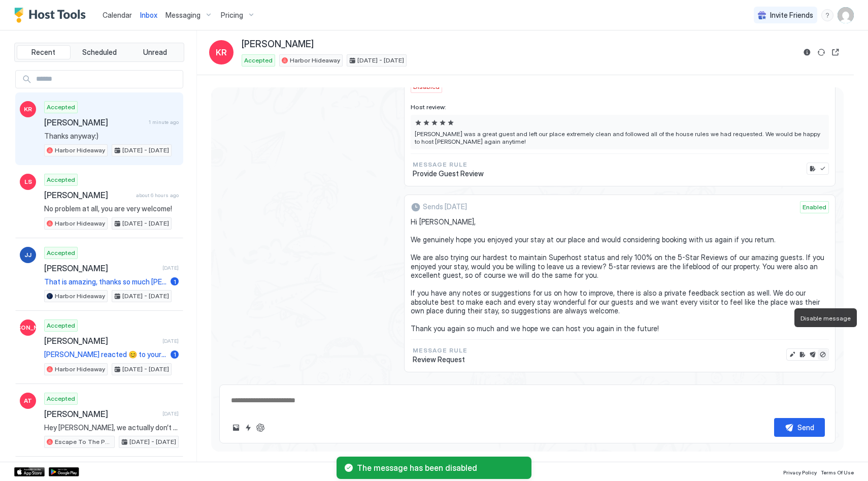  Describe the element at coordinates (84, 442) in the screenshot. I see `span: Escape To The Peaks` at that location.